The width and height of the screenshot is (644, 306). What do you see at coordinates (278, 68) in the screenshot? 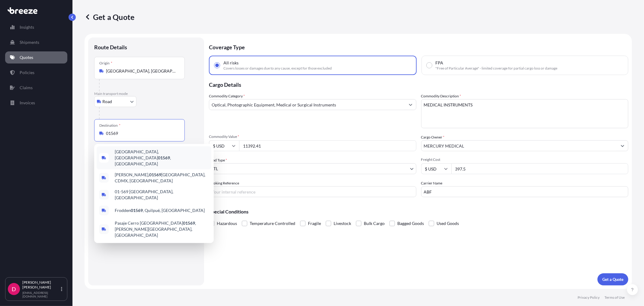
I see `span: Covers losses or damages due to any cause, except for those excluded` at bounding box center [278, 68].